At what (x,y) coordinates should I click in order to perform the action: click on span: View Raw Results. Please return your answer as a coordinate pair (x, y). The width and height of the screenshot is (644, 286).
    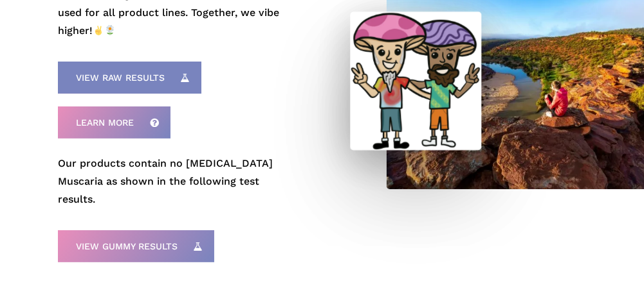
    Looking at the image, I should click on (120, 77).